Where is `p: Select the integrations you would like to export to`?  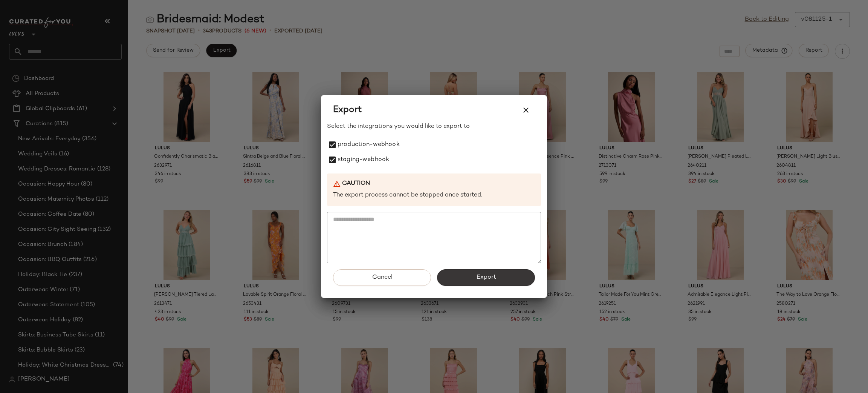
p: Select the integrations you would like to export to is located at coordinates (434, 127).